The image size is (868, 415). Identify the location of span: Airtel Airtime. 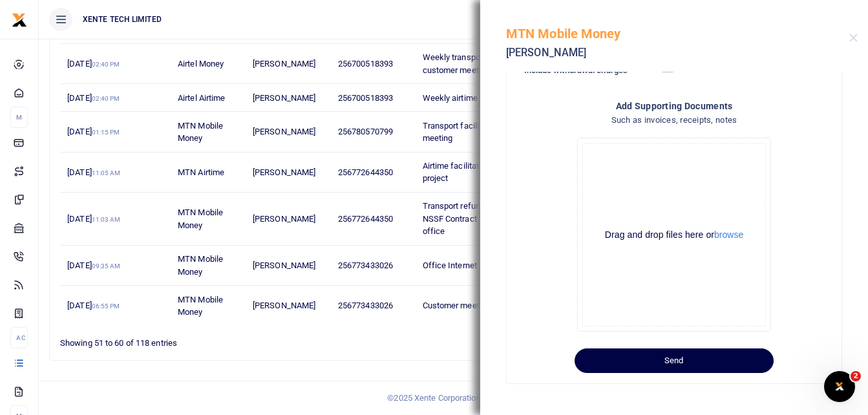
(201, 98).